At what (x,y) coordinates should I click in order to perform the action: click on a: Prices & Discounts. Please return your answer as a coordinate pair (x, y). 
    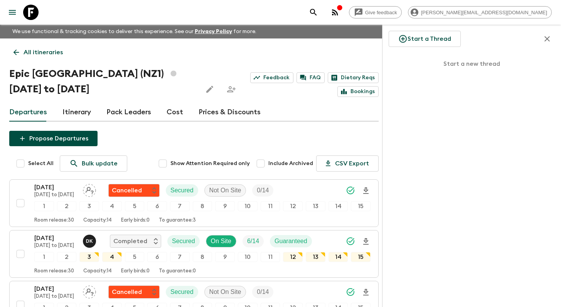
    Looking at the image, I should click on (229, 112).